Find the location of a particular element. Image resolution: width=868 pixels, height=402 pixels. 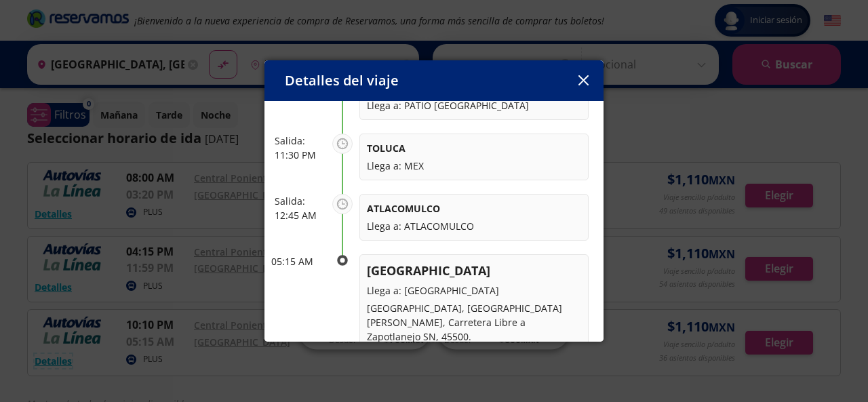

p: 11:30 PM is located at coordinates (299, 155).